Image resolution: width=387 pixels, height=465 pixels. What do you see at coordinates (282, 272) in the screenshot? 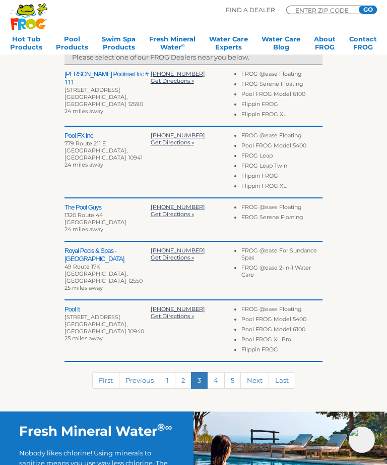
I see `li: FROG @ease 2-in-1 Water Care` at bounding box center [282, 272].